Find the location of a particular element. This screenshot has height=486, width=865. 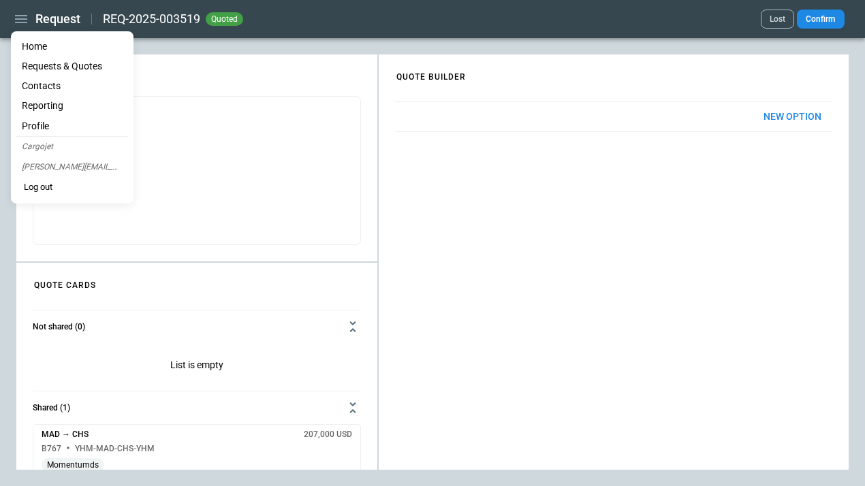

li: Home is located at coordinates (72, 46).